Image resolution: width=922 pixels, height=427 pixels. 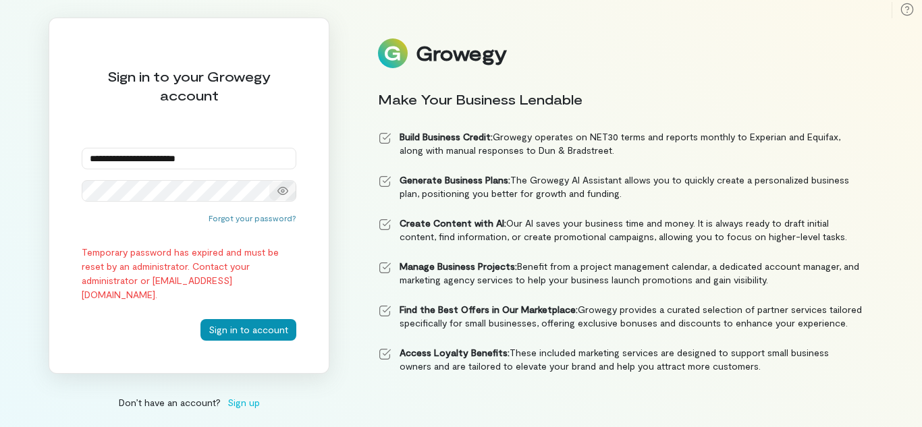 I want to click on button: Forgot your password?, so click(x=252, y=218).